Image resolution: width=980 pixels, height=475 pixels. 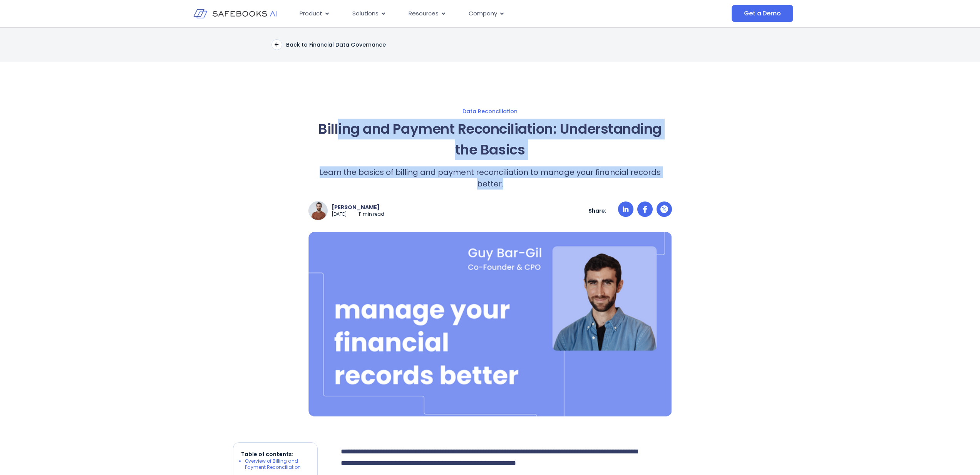 I want to click on a: Data Reconciliation, so click(x=490, y=111).